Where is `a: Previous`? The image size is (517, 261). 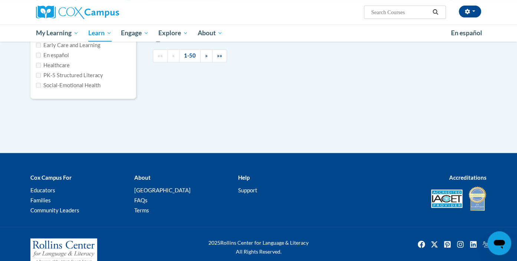
a: Previous is located at coordinates (173, 56).